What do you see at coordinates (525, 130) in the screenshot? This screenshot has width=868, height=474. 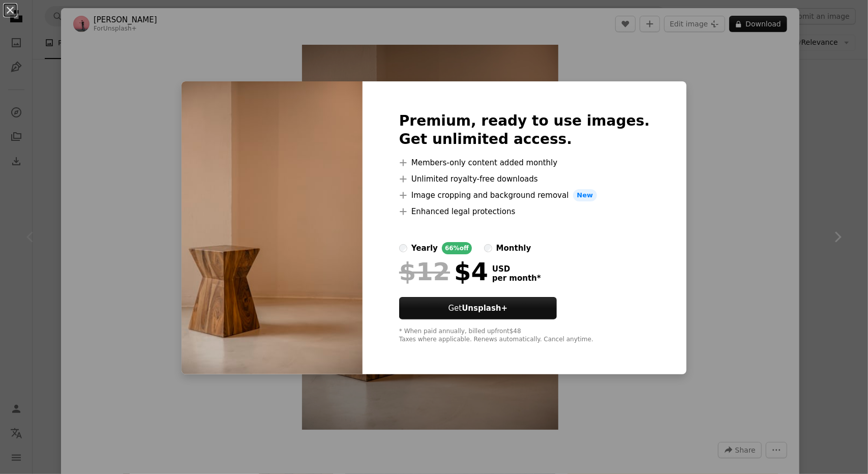 I see `h2: Premium, ready to use images. Get unlimited access.` at bounding box center [525, 130].